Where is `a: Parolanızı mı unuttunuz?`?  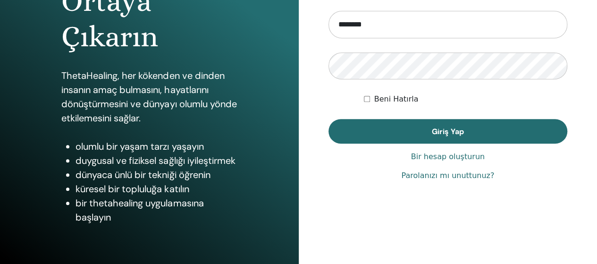 a: Parolanızı mı unuttunuz? is located at coordinates (447, 175).